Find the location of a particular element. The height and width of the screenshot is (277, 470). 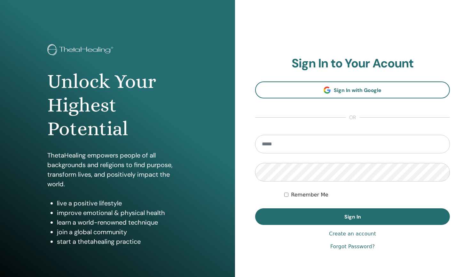

p: ThetaHealing empowers people of all backgrounds and religions to find purpose, transform lives, a... is located at coordinates (118, 170).